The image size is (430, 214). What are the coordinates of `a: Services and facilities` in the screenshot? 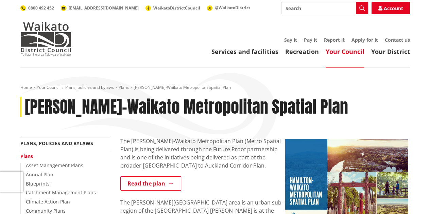 It's located at (245, 52).